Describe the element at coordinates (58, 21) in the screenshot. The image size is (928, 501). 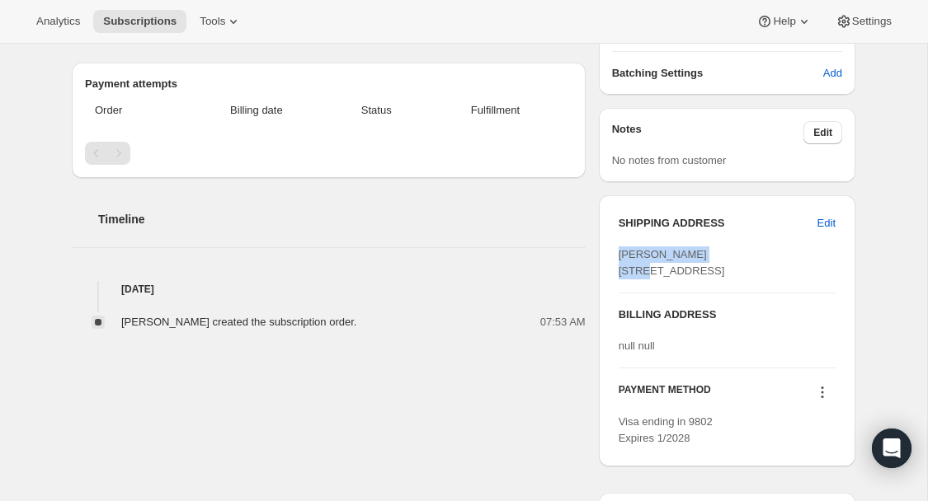
I see `span: Analytics` at that location.